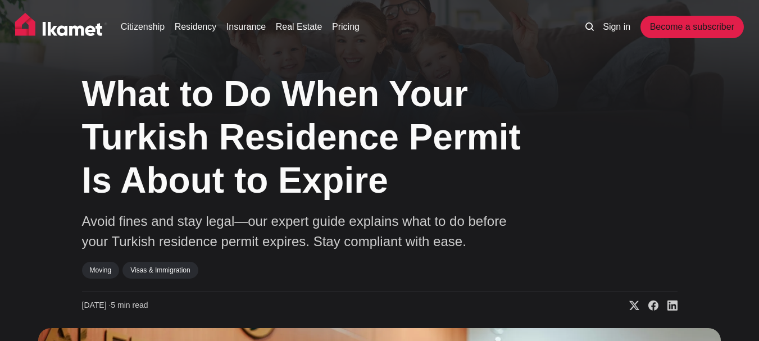 This screenshot has width=759, height=341. What do you see at coordinates (630, 306) in the screenshot?
I see `a: Share on X` at bounding box center [630, 306].